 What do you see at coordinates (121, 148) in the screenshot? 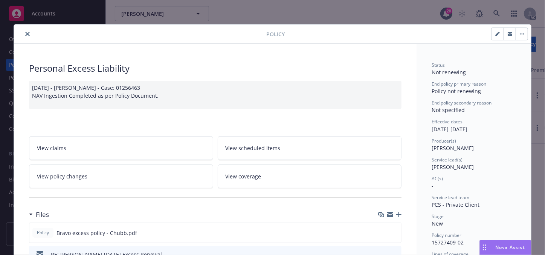
I see `a: View claims` at bounding box center [121, 148].